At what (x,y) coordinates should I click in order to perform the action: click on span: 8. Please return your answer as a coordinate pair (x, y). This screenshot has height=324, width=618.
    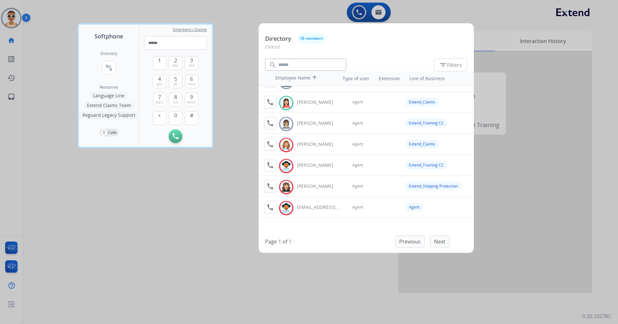
    Looking at the image, I should click on (175, 97).